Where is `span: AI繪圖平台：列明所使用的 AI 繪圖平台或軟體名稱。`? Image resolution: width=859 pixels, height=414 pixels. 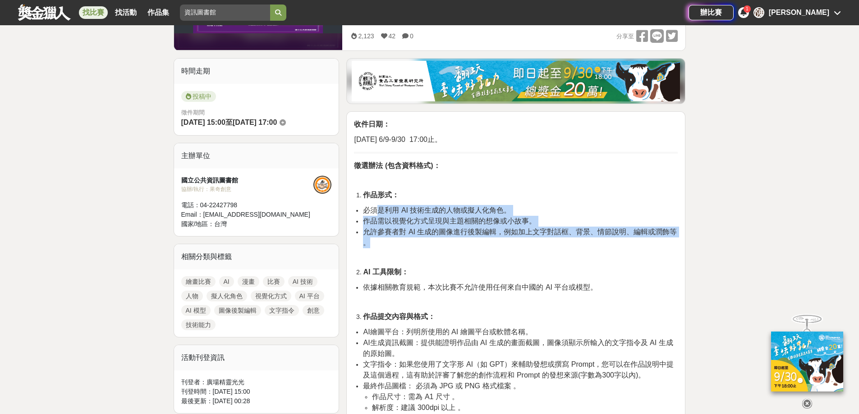 span: AI繪圖平台：列明所使用的 AI 繪圖平台或軟體名稱。 is located at coordinates (447, 332).